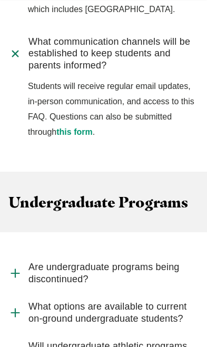  What do you see at coordinates (103, 202) in the screenshot?
I see `h3: Undergraduate Programs` at bounding box center [103, 202].